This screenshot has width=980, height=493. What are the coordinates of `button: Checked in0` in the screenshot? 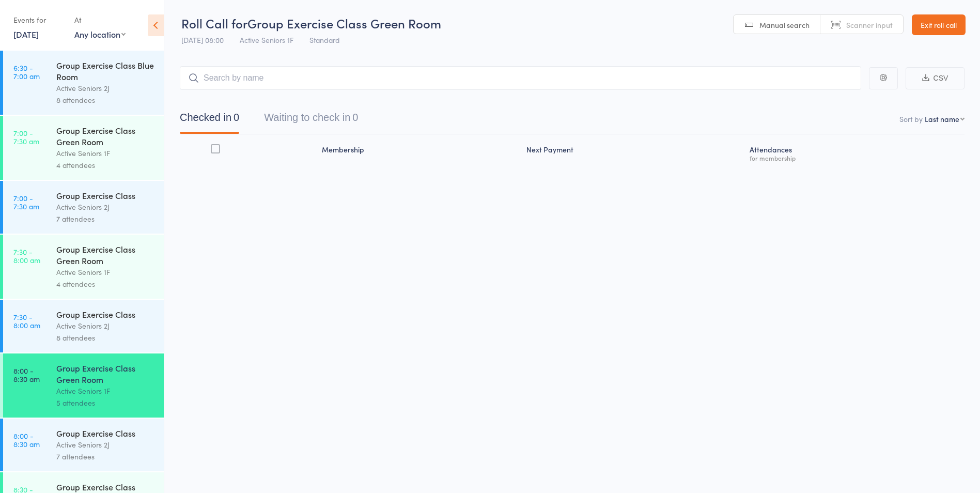 It's located at (210, 120).